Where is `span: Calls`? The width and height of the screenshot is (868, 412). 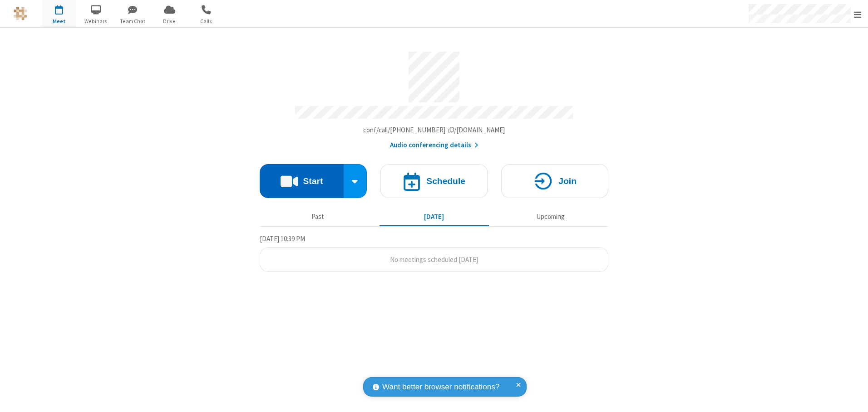
span: Calls is located at coordinates (206, 21).